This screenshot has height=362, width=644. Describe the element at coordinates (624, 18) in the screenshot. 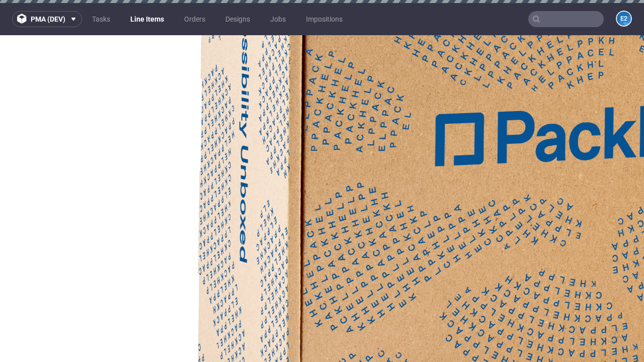

I see `figcaption: e2` at that location.